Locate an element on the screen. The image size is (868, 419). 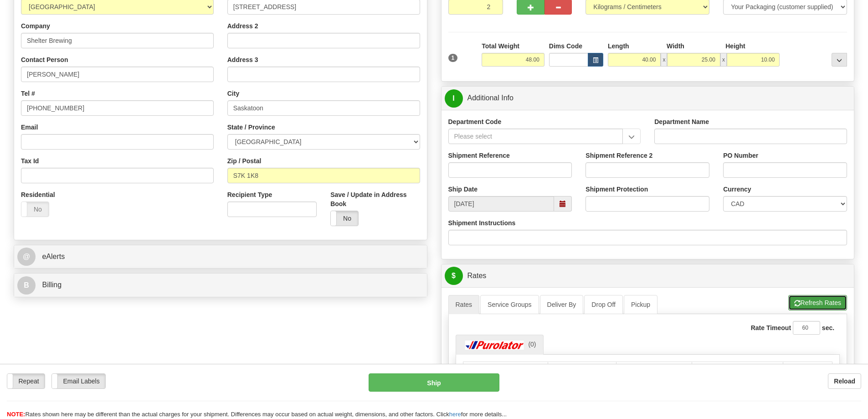
label: Dims Code is located at coordinates (566, 46).